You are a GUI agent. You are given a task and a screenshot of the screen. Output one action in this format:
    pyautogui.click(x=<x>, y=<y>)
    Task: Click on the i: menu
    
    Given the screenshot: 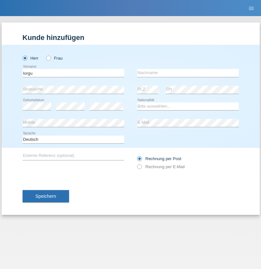 What is the action you would take?
    pyautogui.click(x=251, y=8)
    